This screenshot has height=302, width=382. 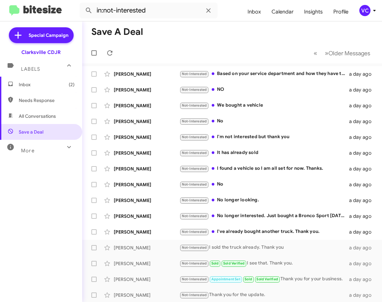 What do you see at coordinates (47, 100) in the screenshot?
I see `span: Needs Response` at bounding box center [47, 100].